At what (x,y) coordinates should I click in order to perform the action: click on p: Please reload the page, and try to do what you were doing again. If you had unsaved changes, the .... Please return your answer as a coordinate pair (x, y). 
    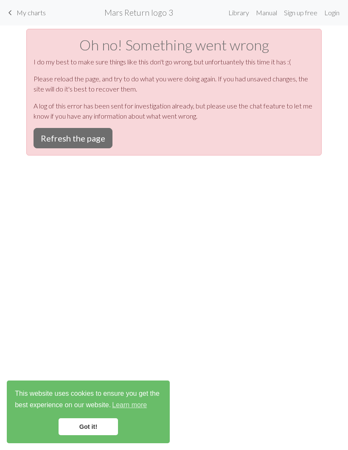
    Looking at the image, I should click on (174, 84).